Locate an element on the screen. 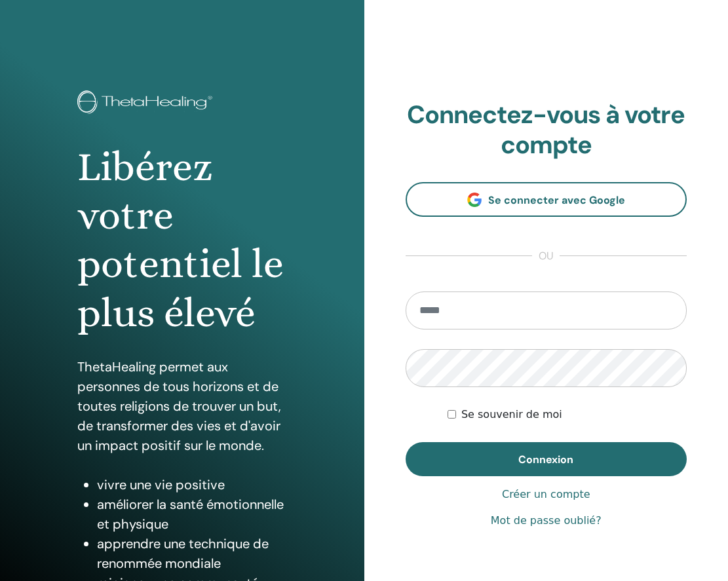 The image size is (728, 581). p: ThetaHealing permet aux personnes de tous horizons et de toutes religions de trouver un but, de t... is located at coordinates (182, 406).